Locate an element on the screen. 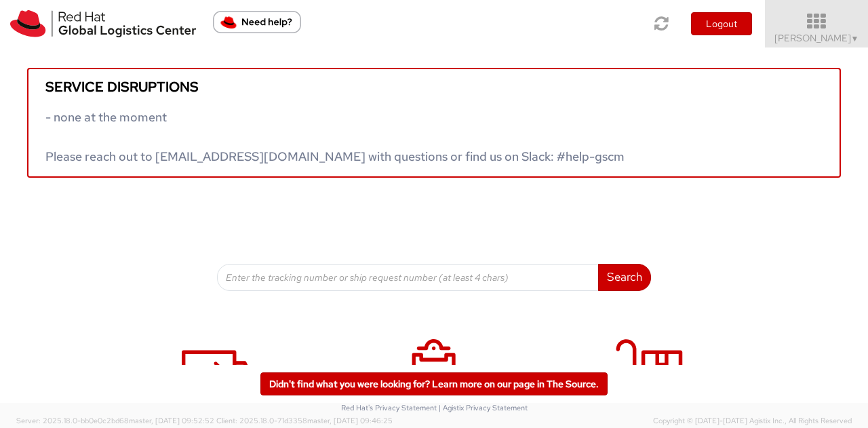 This screenshot has width=868, height=428. input: Enter the tracking number or ship request number (at least 4 chars) is located at coordinates (407, 277).